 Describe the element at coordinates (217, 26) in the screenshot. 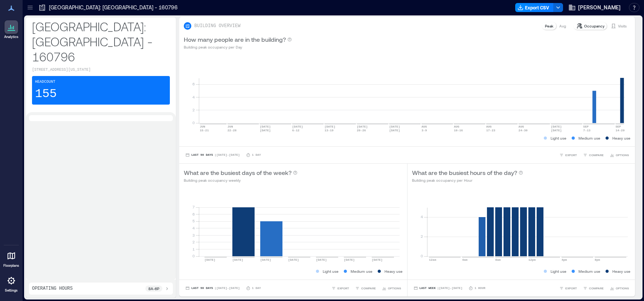

I see `p: BUILDING OVERVIEW` at that location.